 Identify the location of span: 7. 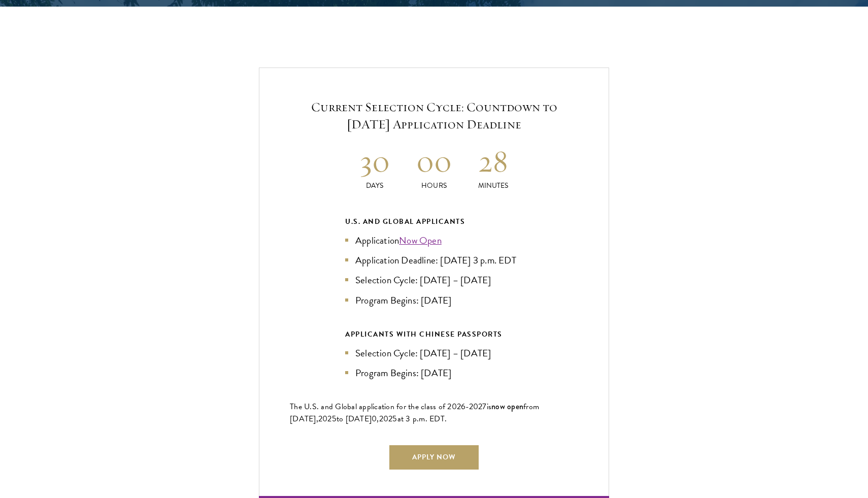
(484, 406).